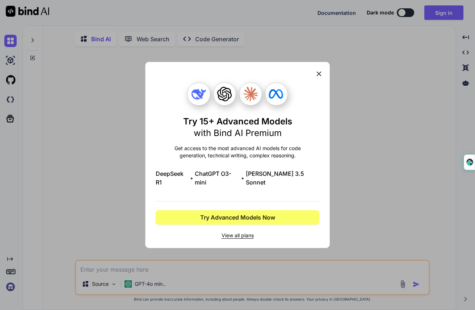  Describe the element at coordinates (238, 133) in the screenshot. I see `span: with Bind AI Premium` at that location.